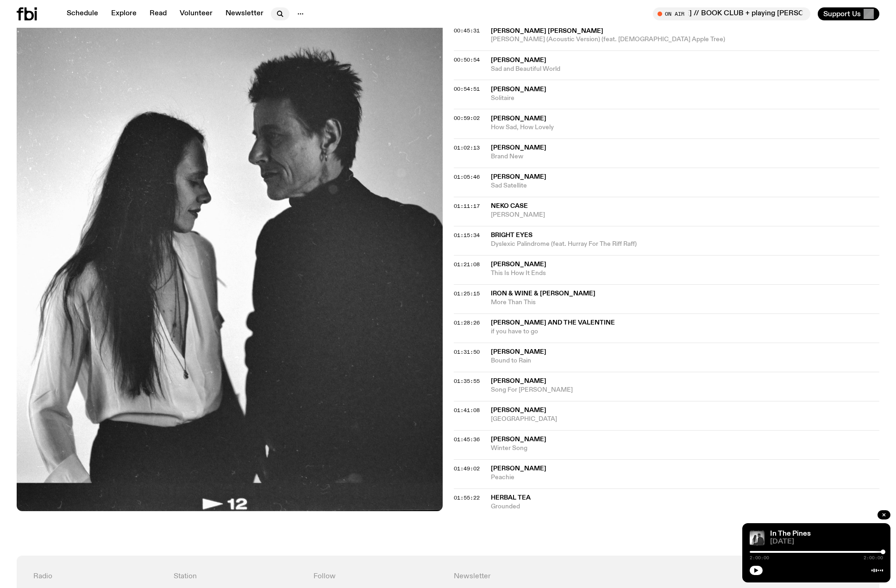 The height and width of the screenshot is (588, 896). What do you see at coordinates (467, 60) in the screenshot?
I see `button: 00:50:54` at bounding box center [467, 60].